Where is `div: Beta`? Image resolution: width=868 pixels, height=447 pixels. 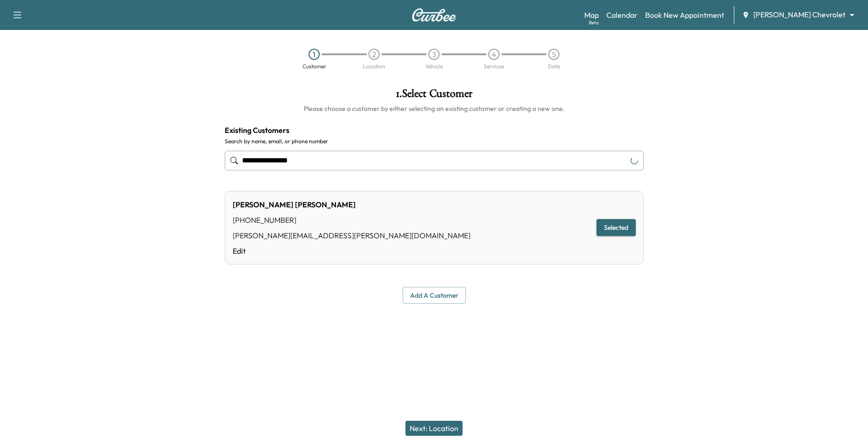 div: Beta is located at coordinates (593, 23).